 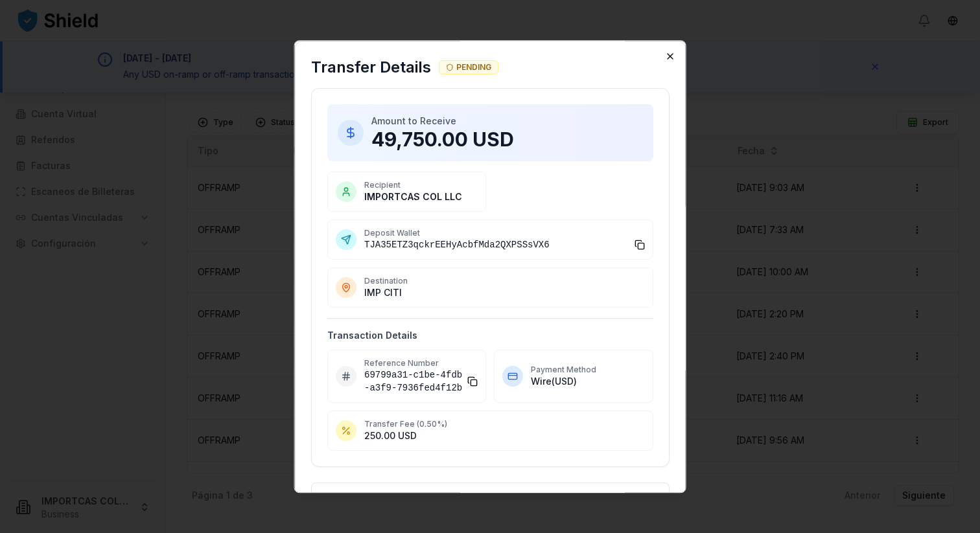 What do you see at coordinates (490, 508) in the screenshot?
I see `button: Deposit InstructionsView wallet address details for manual deposit` at bounding box center [490, 508].